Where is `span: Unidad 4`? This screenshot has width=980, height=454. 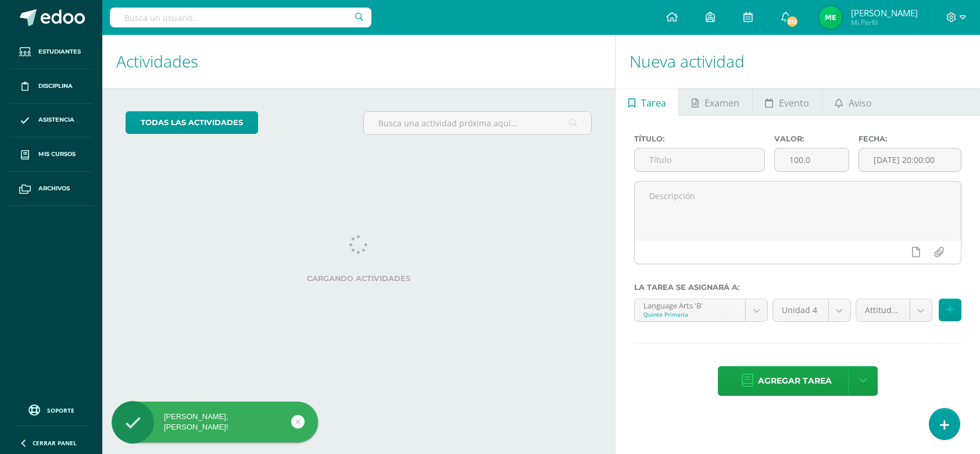
span: Unidad 4 is located at coordinates (801, 310).